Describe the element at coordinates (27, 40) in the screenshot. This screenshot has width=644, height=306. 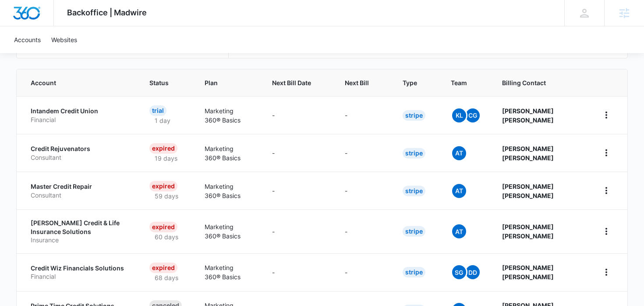
I see `a: Accounts` at that location.